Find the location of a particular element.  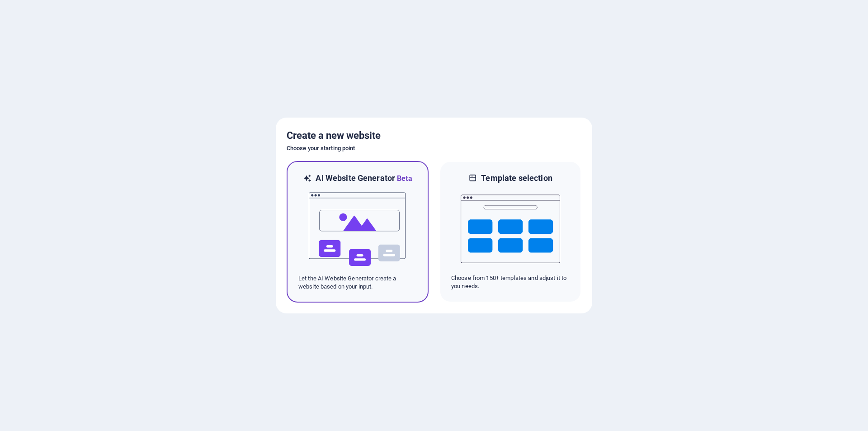

h5: Create a new website is located at coordinates (434, 136).